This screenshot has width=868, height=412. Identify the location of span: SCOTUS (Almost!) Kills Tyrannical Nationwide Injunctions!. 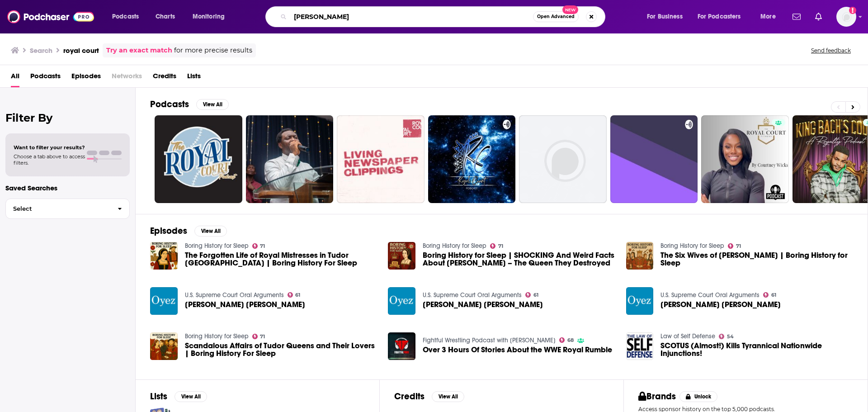
(757, 350).